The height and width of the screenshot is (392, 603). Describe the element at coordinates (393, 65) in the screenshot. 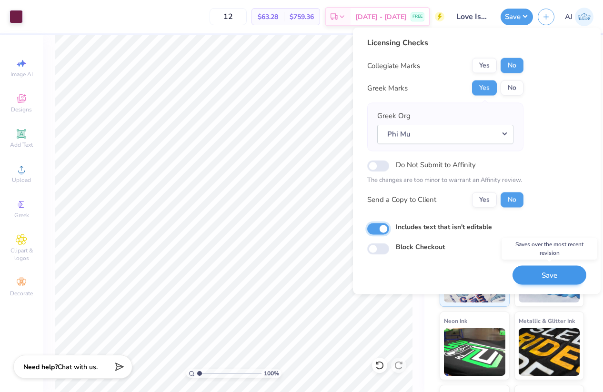

I see `div: Collegiate Marks` at that location.